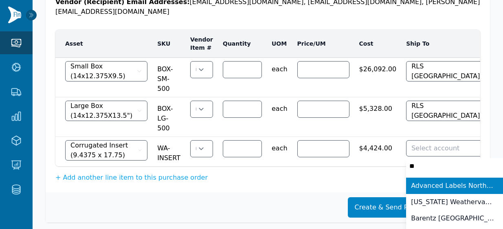  What do you see at coordinates (106, 71) in the screenshot?
I see `button: Small Box (14x12.375X9.5)` at bounding box center [106, 71].